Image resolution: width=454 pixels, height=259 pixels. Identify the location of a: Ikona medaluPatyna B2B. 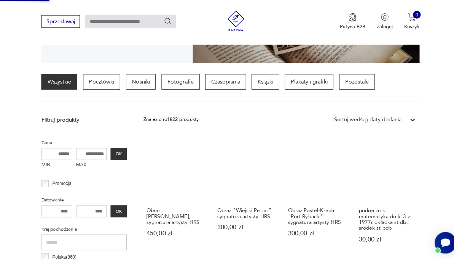
(348, 21).